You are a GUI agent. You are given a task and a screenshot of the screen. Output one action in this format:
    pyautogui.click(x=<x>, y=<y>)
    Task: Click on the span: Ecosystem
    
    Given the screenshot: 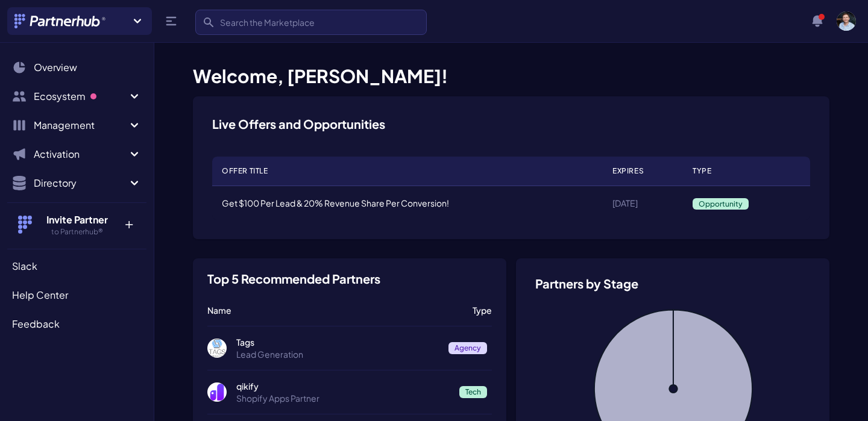 What is the action you would take?
    pyautogui.click(x=80, y=97)
    